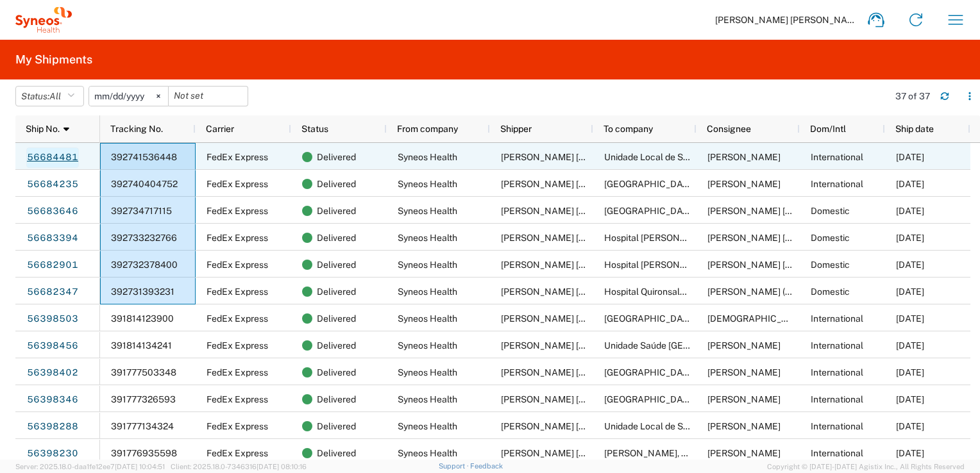  I want to click on button: Status:All, so click(49, 96).